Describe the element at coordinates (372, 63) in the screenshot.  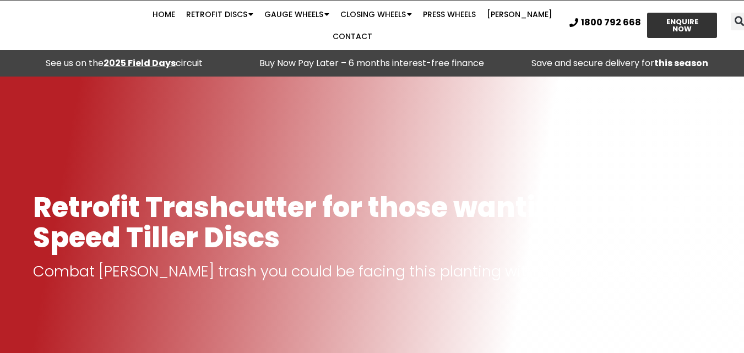
I see `p: Buy Now Pay Later – 6 months interest-free finance` at that location.